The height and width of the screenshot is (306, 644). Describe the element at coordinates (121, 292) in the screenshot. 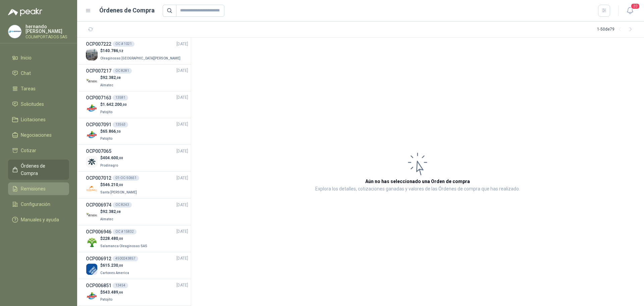

I see `span: ,66` at that location.